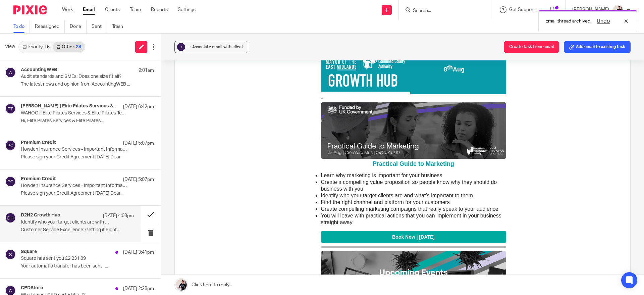 Image resolution: width=644 pixels, height=295 pixels. What do you see at coordinates (207, 140) in the screenshot?
I see `li: Learn why marketing is important for your business` at bounding box center [207, 140].